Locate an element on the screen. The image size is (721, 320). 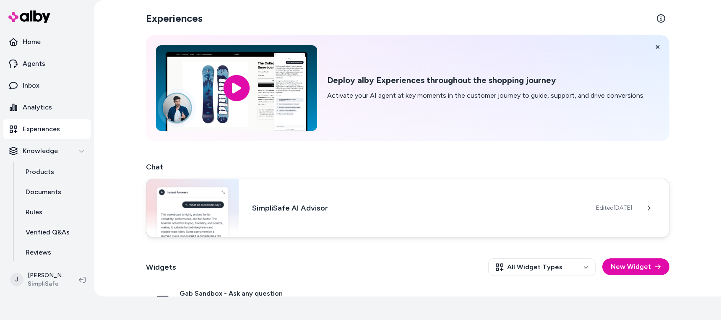
p: Inbox is located at coordinates (31, 86).